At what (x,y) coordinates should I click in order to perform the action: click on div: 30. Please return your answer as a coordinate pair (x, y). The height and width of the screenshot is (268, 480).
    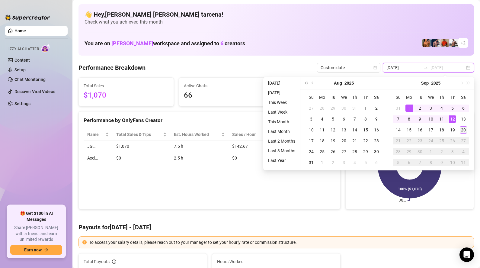
    Looking at the image, I should click on (376, 151).